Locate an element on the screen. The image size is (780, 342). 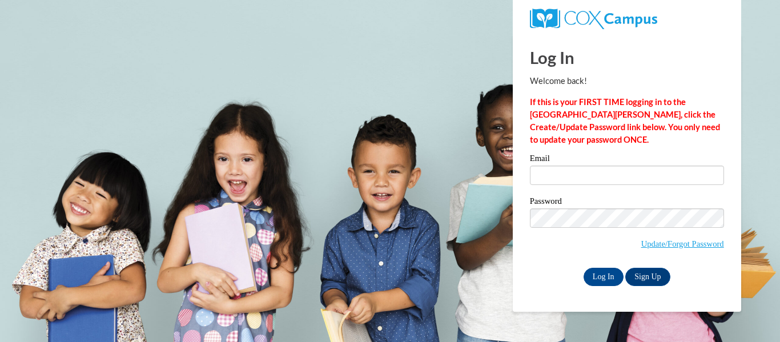
a: Update/Forgot Password is located at coordinates (683, 244).